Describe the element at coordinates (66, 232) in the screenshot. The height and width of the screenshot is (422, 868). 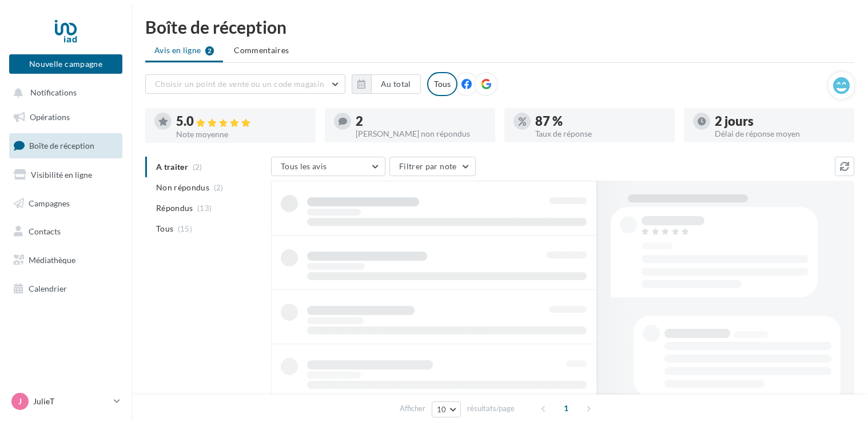
I see `a: Contacts` at that location.